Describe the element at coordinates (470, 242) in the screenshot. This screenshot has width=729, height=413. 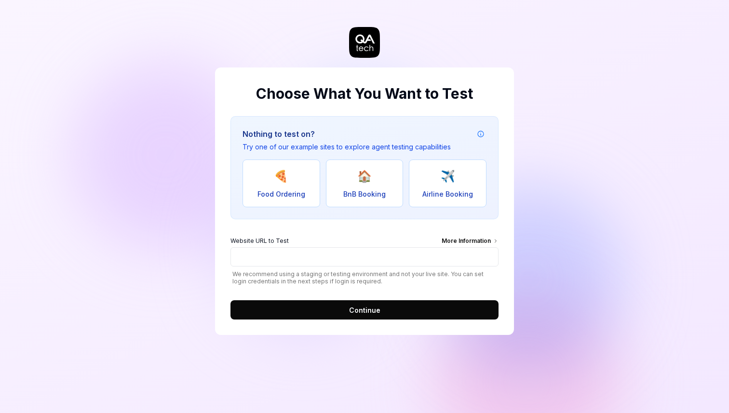
I see `div: More Information` at that location.